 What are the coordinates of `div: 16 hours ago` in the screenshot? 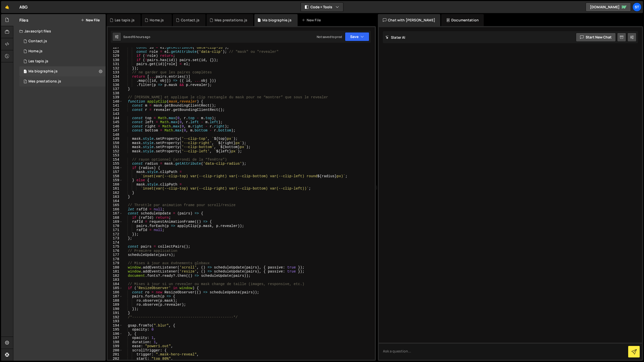 It's located at (141, 37).